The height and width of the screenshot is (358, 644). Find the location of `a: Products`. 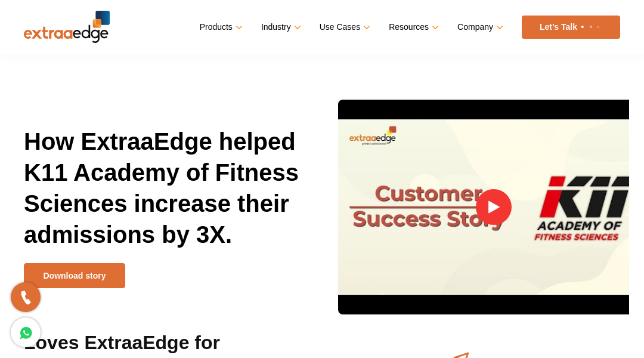

a: Products is located at coordinates (220, 27).